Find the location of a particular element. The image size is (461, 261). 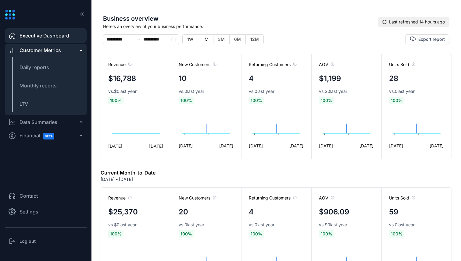

button: syncLast refreshed 14 hours ago is located at coordinates (414, 22).